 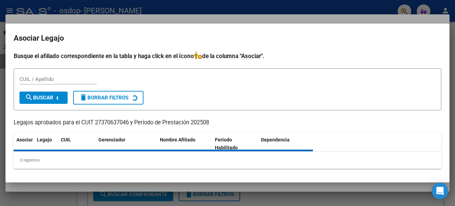 What do you see at coordinates (24, 144) in the screenshot?
I see `datatable-header-cell: Asociar` at bounding box center [24, 144].